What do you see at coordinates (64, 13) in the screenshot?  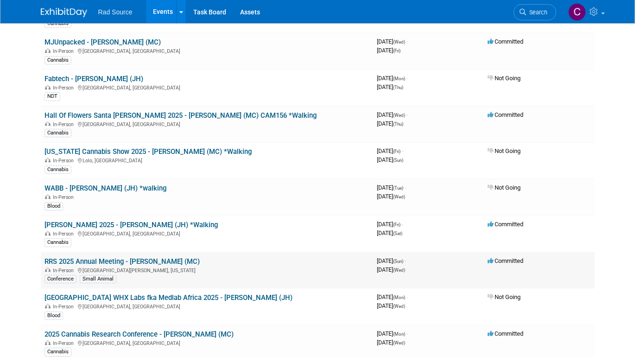 I see `img: ExhibitDay` at bounding box center [64, 13].